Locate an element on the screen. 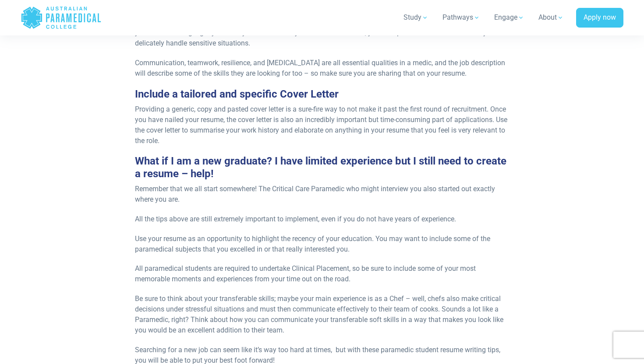 Image resolution: width=644 pixels, height=364 pixels. p: Providing a generic, copy and pasted cover letter is a sure-fire way to not make it past the firs... is located at coordinates (322, 125).